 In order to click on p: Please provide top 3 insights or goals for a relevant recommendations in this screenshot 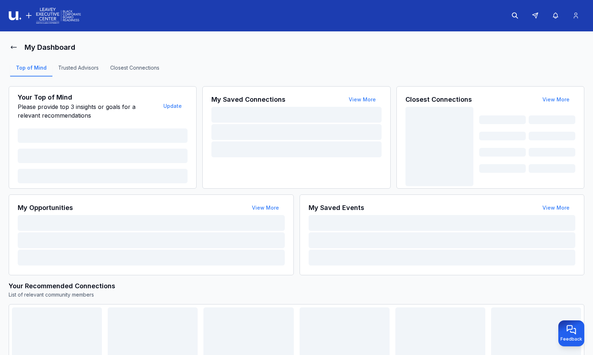, I will do `click(87, 111)`.